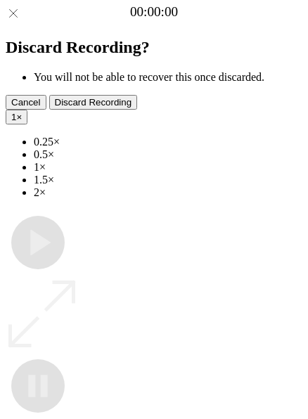 This screenshot has width=308, height=419. Describe the element at coordinates (16, 117) in the screenshot. I see `button: 1×` at that location.